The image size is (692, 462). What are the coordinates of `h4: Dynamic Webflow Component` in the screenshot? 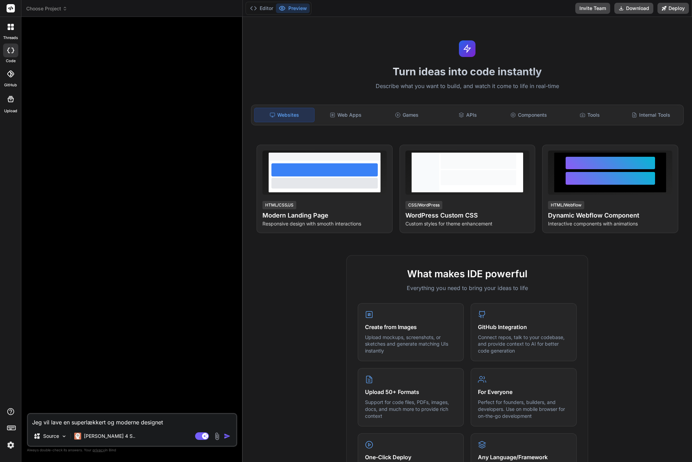 It's located at (610, 215).